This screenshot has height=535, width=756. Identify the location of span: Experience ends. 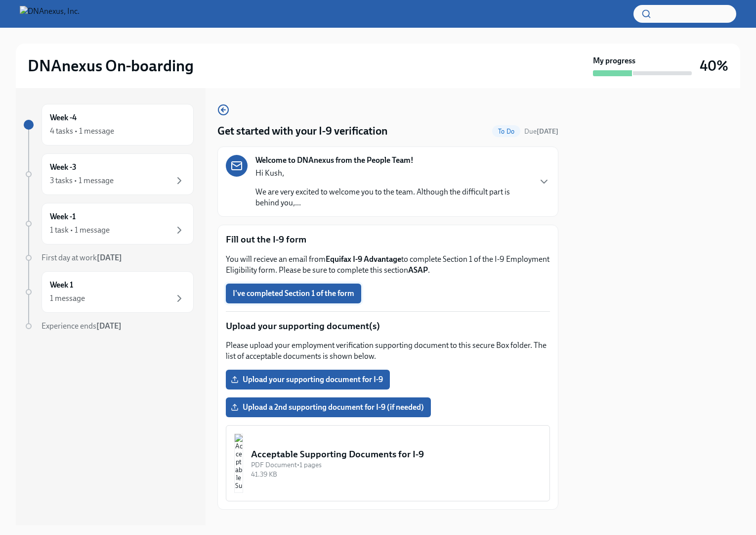
(82, 325).